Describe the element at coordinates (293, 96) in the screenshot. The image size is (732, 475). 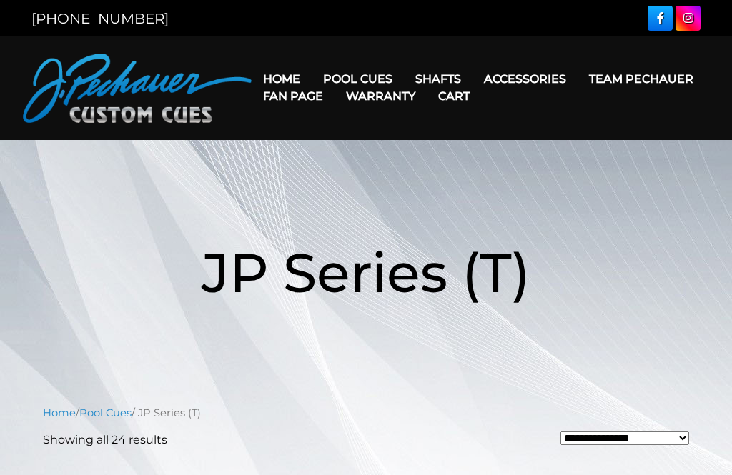
I see `a: Fan Page` at that location.